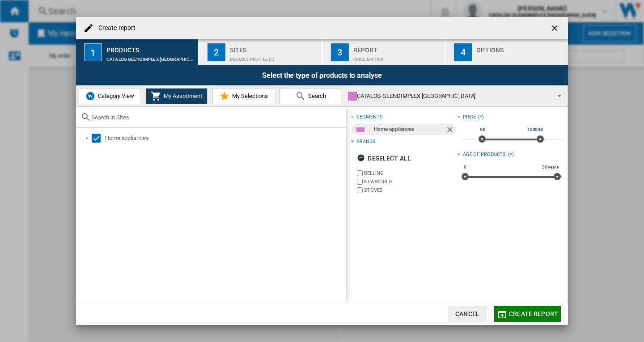  What do you see at coordinates (384, 52) in the screenshot?
I see `button: 3 Report Price Matrix` at bounding box center [384, 52].